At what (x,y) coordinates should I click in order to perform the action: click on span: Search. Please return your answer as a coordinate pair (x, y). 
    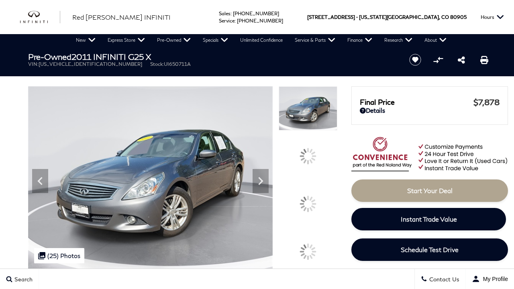
    Looking at the image, I should click on (22, 279).